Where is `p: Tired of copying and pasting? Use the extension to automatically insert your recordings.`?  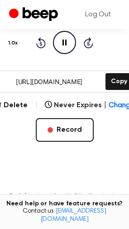
p: Tired of copying and pasting? Use the extension to automatically insert your recordings. is located at coordinates (65, 199).